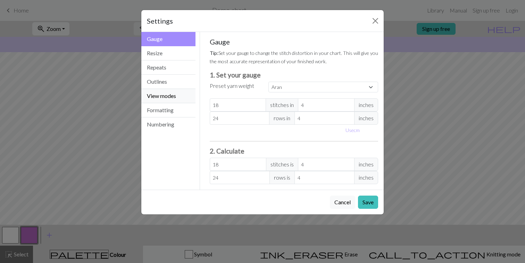 This screenshot has height=263, width=525. What do you see at coordinates (282, 177) in the screenshot?
I see `span: rows is` at bounding box center [282, 177].